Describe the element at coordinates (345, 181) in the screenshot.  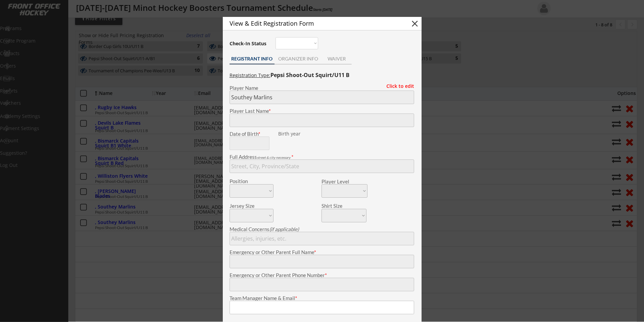
I see `div: Player Level` at that location.